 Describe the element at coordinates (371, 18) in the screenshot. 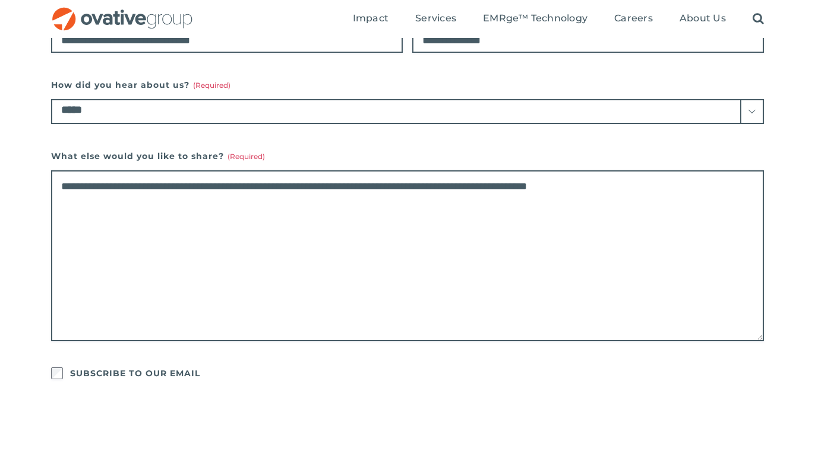

I see `span: Impact` at that location.